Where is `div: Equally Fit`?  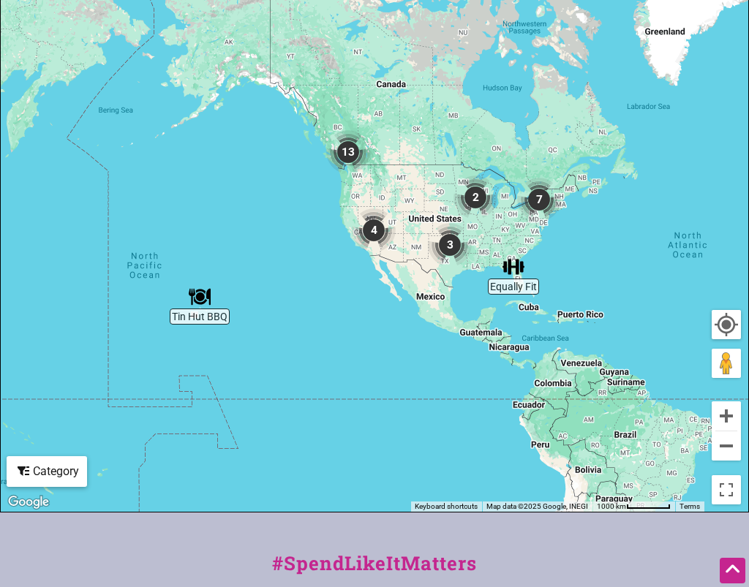
div: Equally Fit is located at coordinates (513, 267).